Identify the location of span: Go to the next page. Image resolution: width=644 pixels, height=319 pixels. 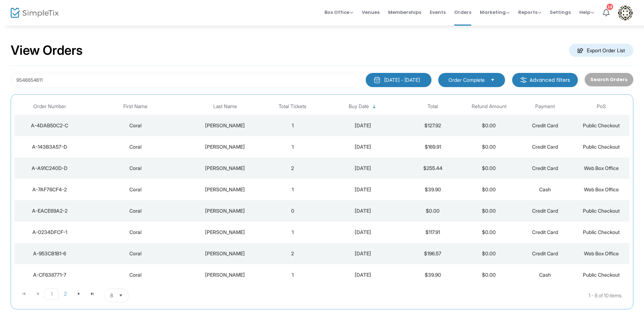
(79, 294).